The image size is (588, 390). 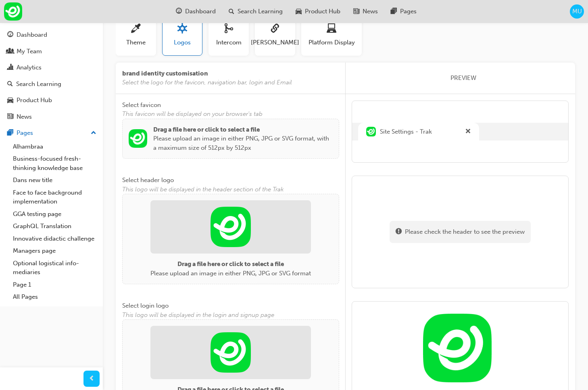 I want to click on button: Pages, so click(x=51, y=133).